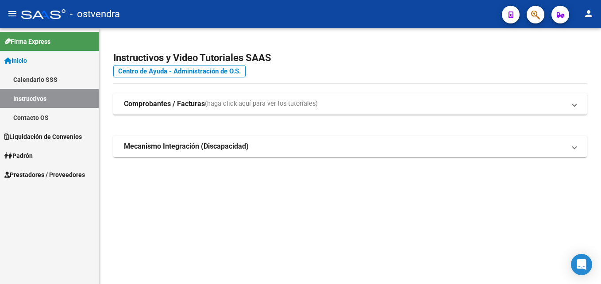 The width and height of the screenshot is (601, 284). What do you see at coordinates (45, 175) in the screenshot?
I see `span: Prestadores / Proveedores` at bounding box center [45, 175].